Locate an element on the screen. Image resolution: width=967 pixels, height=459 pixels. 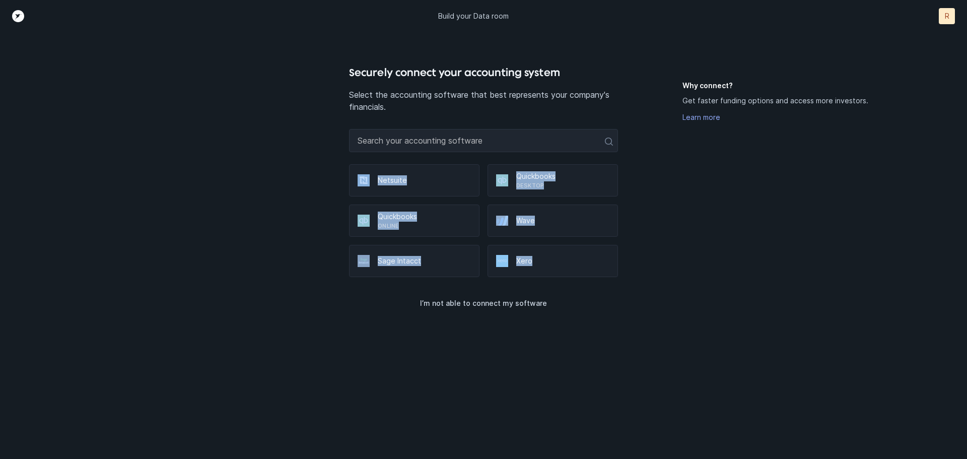
p: Online is located at coordinates (424, 226).